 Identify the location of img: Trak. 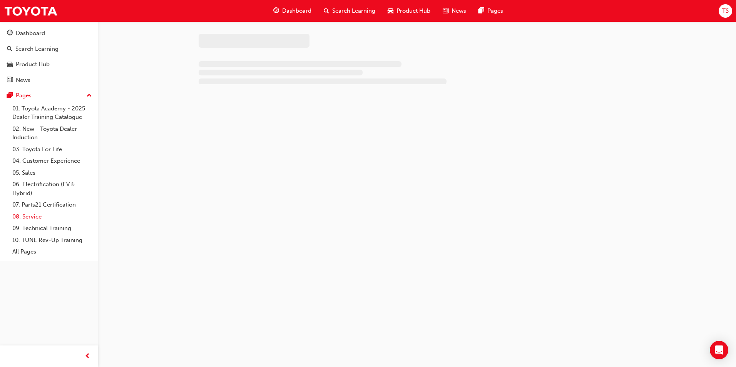
(31, 11).